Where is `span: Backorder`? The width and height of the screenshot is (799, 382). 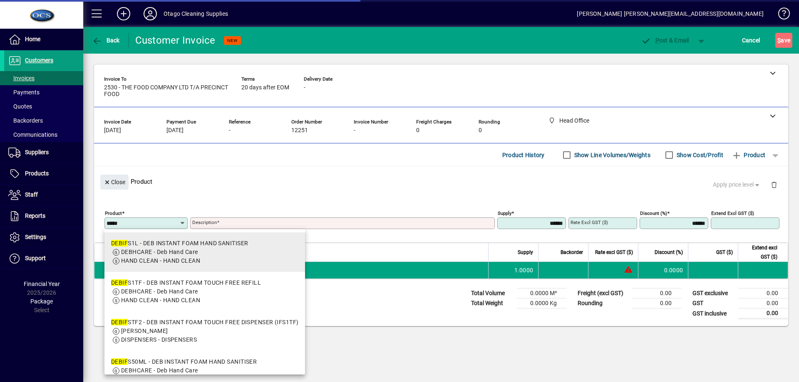
span: Backorder is located at coordinates (571, 252).